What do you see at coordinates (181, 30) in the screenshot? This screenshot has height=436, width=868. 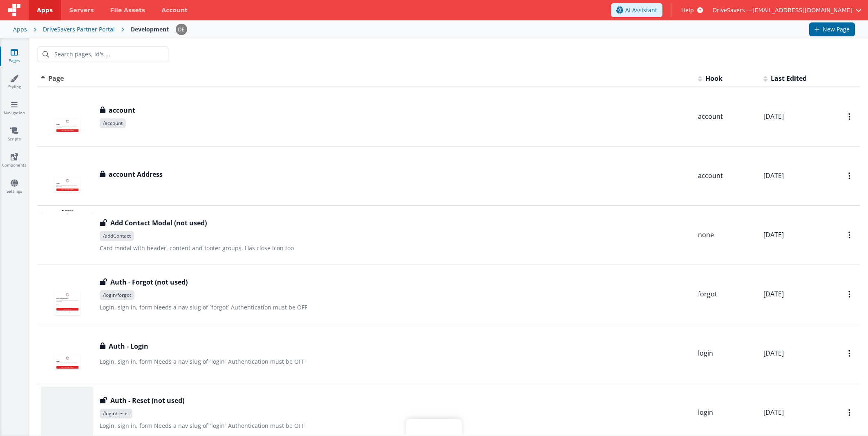 I see `img: c1374c675423fc74691aaade354d0b4b` at bounding box center [181, 30].